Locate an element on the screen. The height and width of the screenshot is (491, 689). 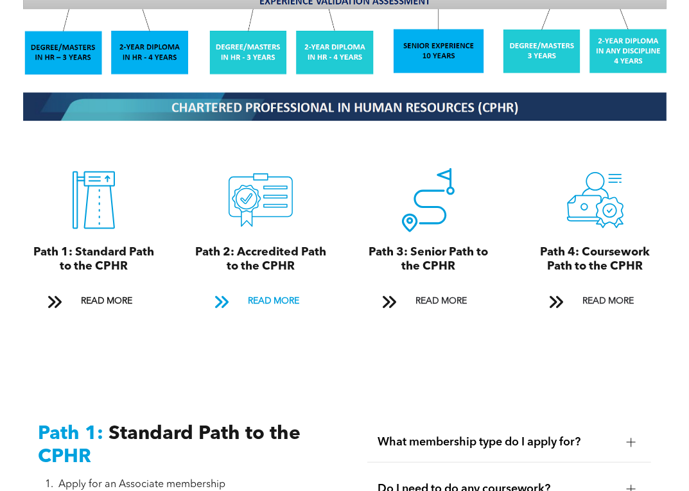
span: Path 1: Standard Path to the CPHR is located at coordinates (94, 259).